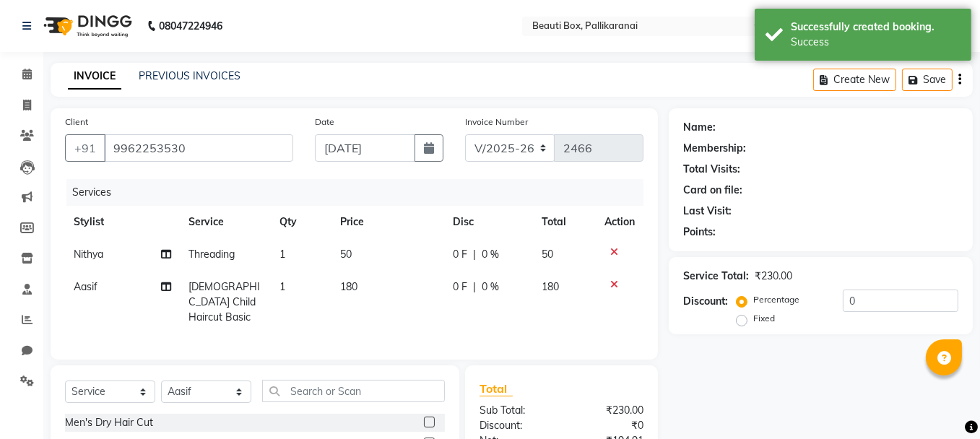  What do you see at coordinates (764, 319) in the screenshot?
I see `label: Fixed` at bounding box center [764, 319].